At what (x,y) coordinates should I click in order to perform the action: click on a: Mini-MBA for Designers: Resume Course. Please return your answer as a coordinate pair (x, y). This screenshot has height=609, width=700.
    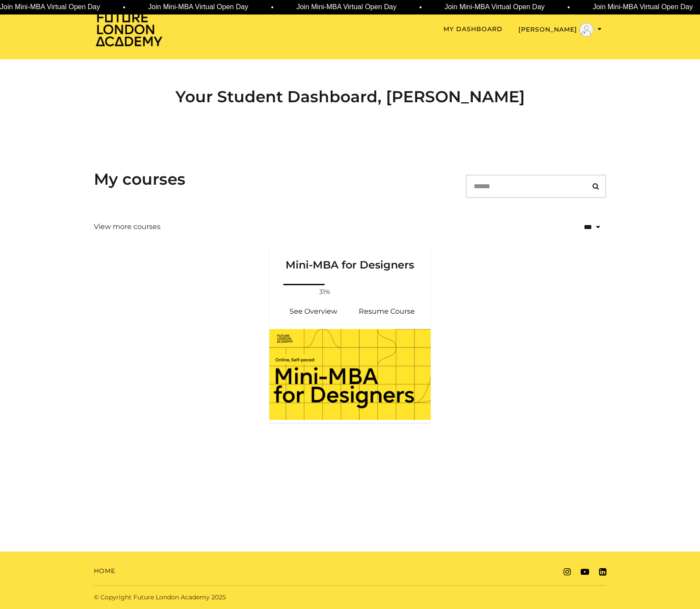
    Looking at the image, I should click on (387, 312).